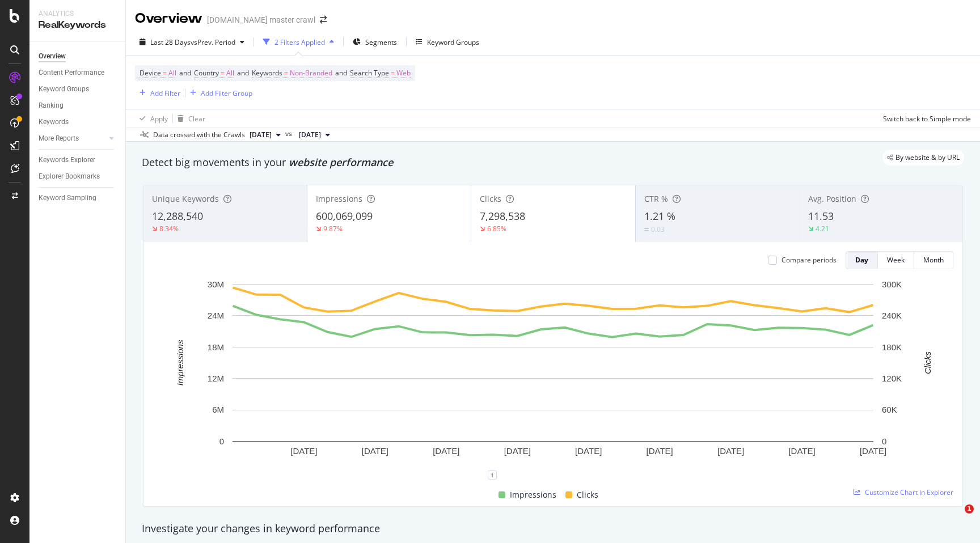  I want to click on text: Impressions, so click(180, 362).